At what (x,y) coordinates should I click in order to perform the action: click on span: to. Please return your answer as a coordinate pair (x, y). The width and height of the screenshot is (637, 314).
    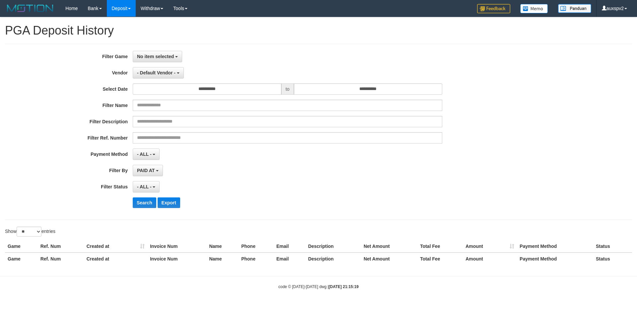
    Looking at the image, I should click on (288, 89).